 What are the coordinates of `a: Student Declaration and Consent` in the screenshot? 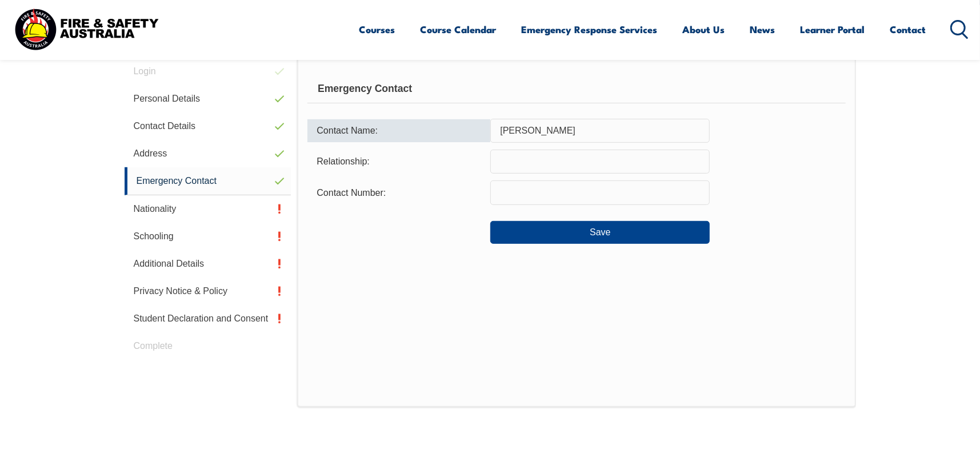 It's located at (208, 319).